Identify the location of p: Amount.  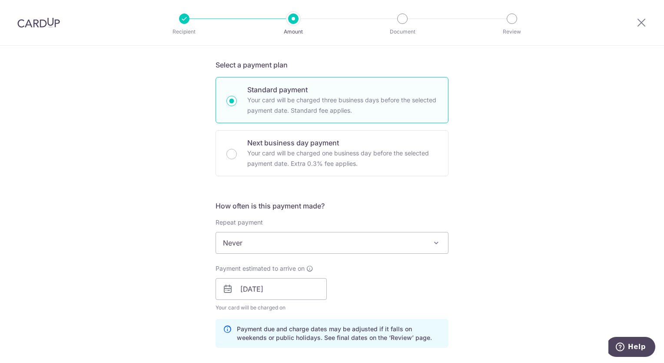
(294, 32).